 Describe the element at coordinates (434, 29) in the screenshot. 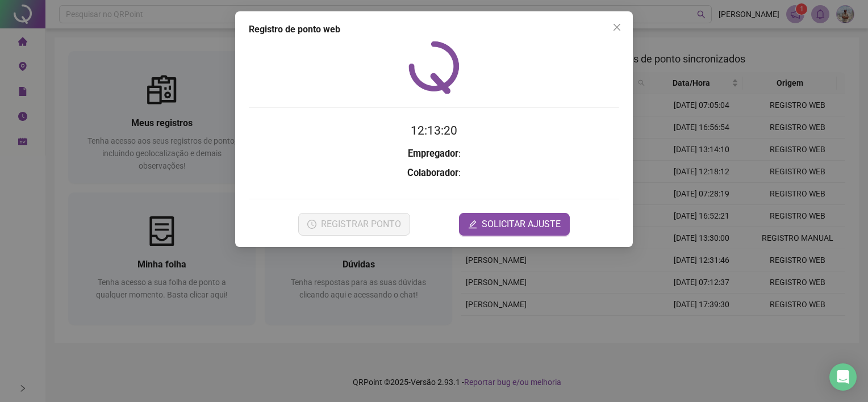

I see `div: Registro de ponto web` at that location.